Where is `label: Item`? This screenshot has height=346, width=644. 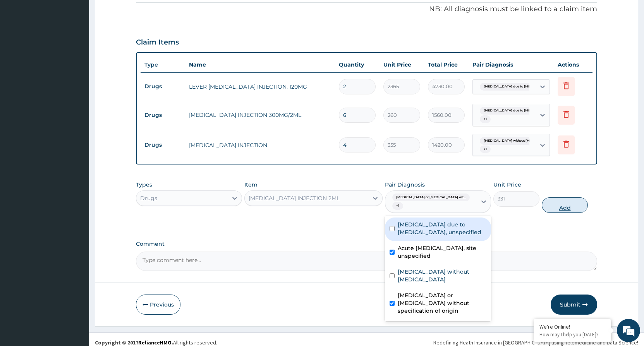 label: Item is located at coordinates (251, 184).